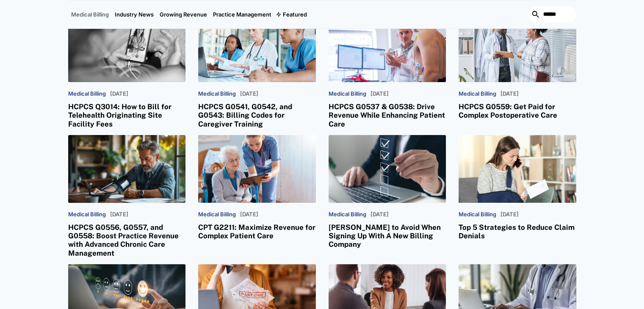 Image resolution: width=644 pixels, height=309 pixels. I want to click on a: Practice Management, so click(242, 14).